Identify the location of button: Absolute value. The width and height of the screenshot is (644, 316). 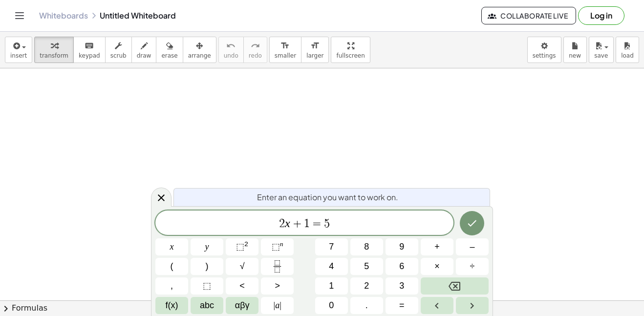
(277, 305).